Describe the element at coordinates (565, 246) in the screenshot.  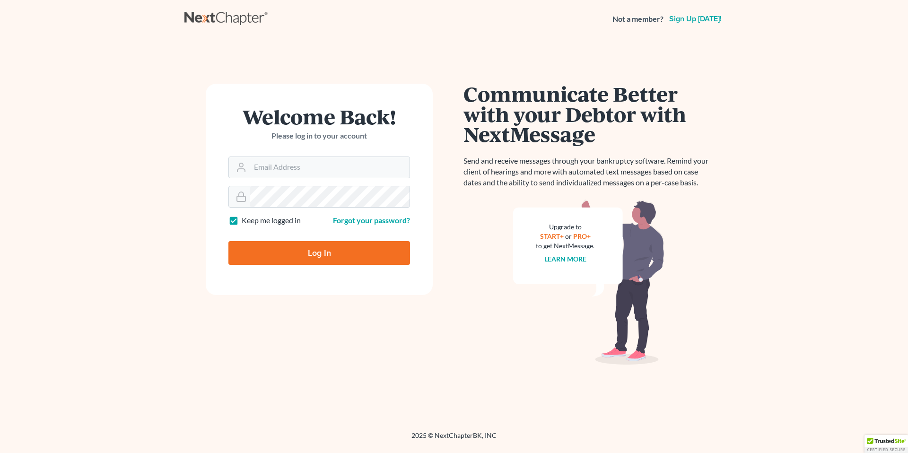
I see `div: to get NextMessage.` at that location.